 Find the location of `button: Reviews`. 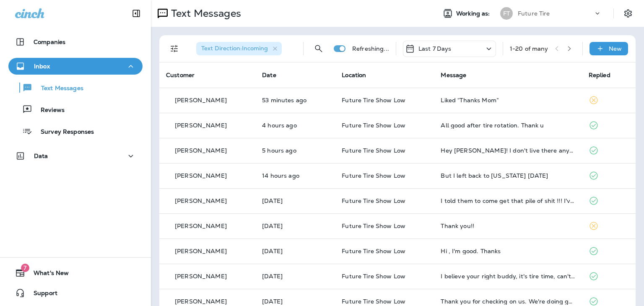

button: Reviews is located at coordinates (76, 109).